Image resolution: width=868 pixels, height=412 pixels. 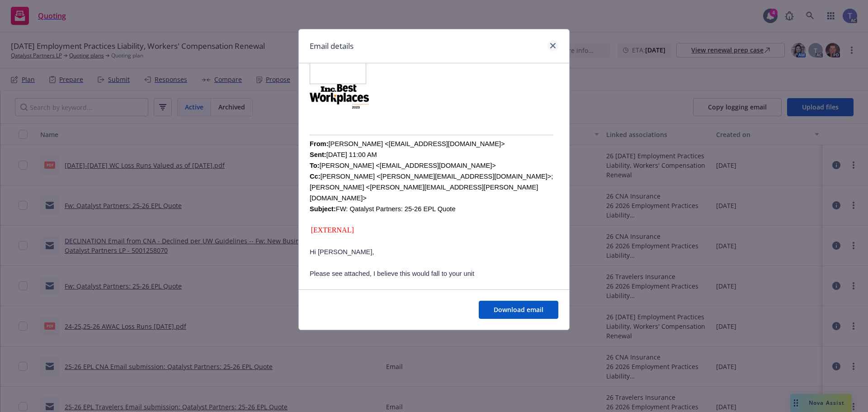 I want to click on b: To:, so click(x=315, y=166).